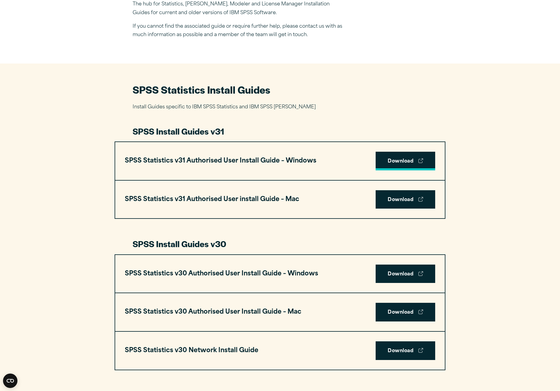  Describe the element at coordinates (213, 312) in the screenshot. I see `h3: SPSS Statistics v30 Authorised User Install Guide – Mac` at that location.